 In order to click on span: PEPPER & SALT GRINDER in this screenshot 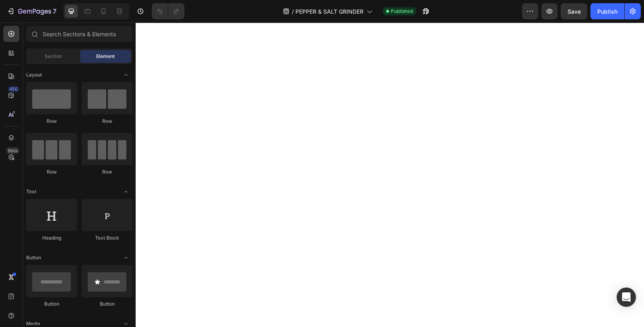, I will do `click(329, 11)`.